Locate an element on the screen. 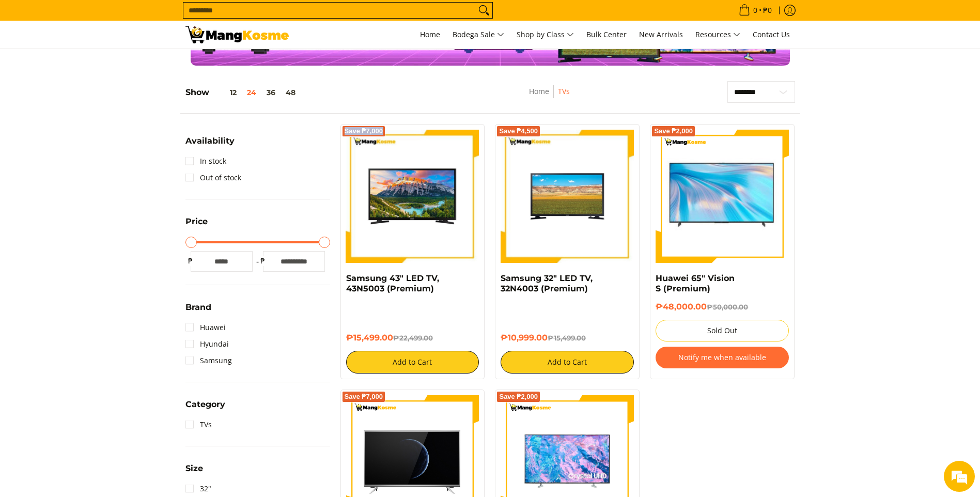 This screenshot has height=497, width=980. a: 32" is located at coordinates (198, 489).